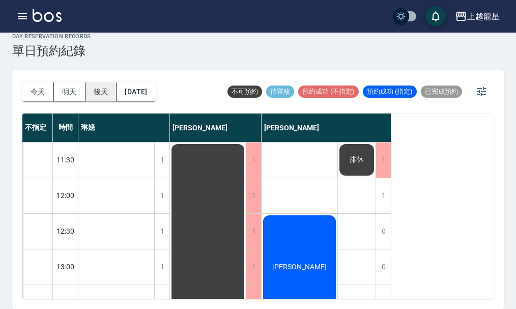 Image resolution: width=516 pixels, height=309 pixels. Describe the element at coordinates (441, 92) in the screenshot. I see `span: 已完成預約` at that location.